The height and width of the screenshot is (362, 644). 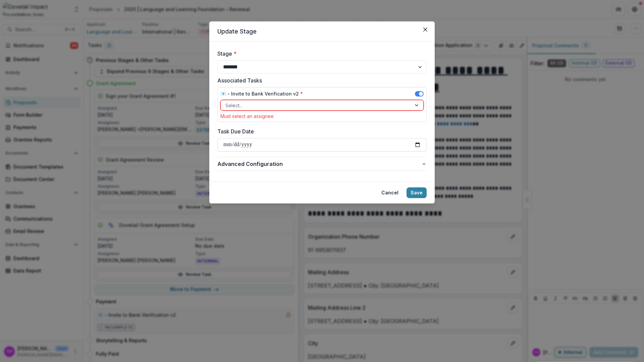 What do you see at coordinates (322, 31) in the screenshot?
I see `header: Update Stage` at bounding box center [322, 31].